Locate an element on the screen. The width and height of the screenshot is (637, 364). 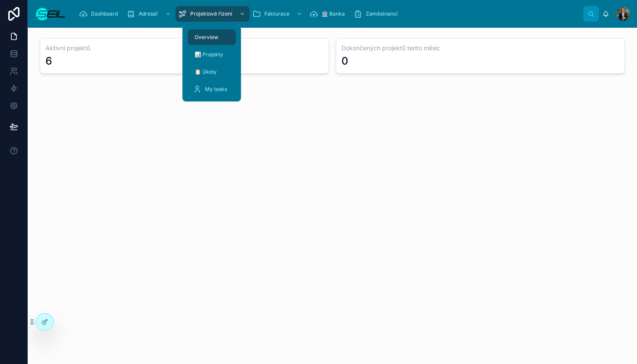
a: 📋 Úkoly is located at coordinates (211, 72).